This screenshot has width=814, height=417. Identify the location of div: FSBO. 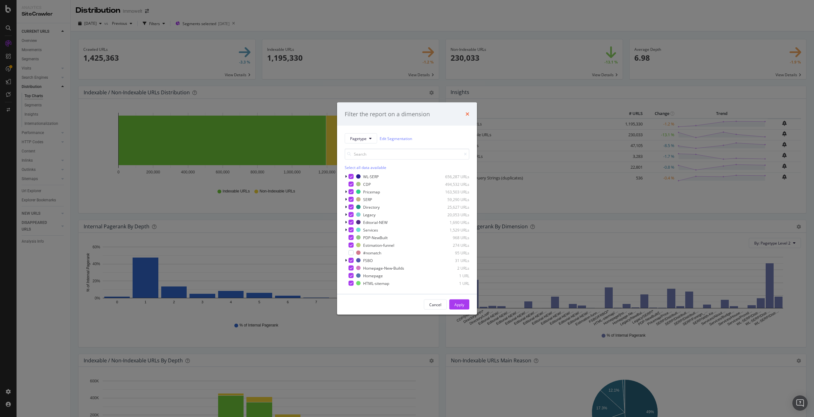
(368, 260).